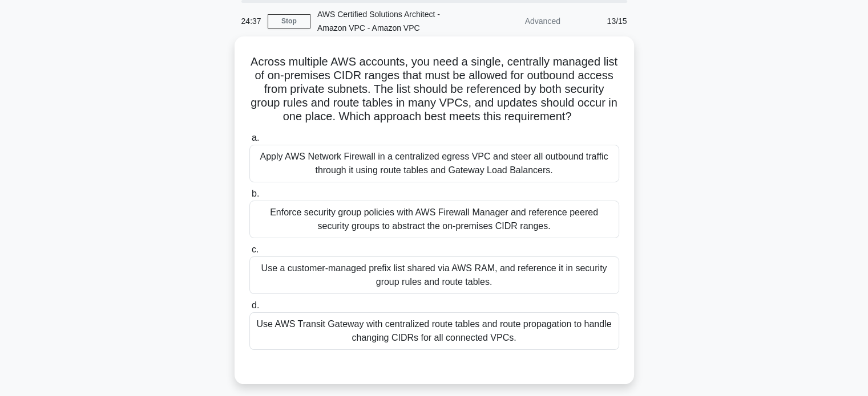  Describe the element at coordinates (434, 331) in the screenshot. I see `div: Use AWS Transit Gateway with centralized route tables and route propagation to handle changing CI...` at that location.